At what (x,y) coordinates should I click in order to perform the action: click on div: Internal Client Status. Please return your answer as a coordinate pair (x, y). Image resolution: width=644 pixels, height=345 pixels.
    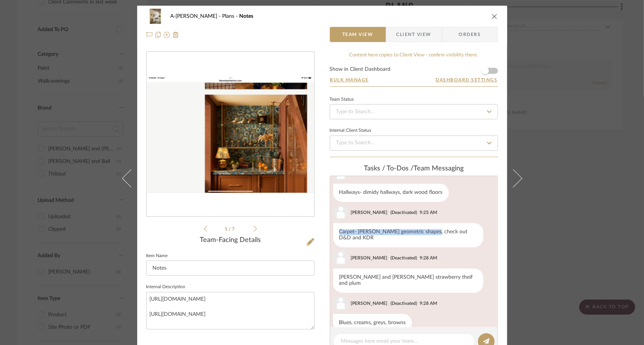
    Looking at the image, I should click on (350, 130).